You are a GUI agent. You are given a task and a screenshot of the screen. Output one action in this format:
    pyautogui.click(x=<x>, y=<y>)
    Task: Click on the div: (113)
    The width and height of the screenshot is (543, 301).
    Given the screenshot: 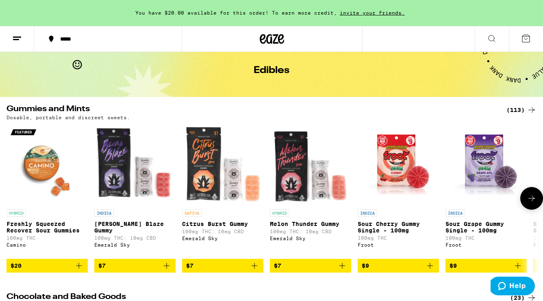 What is the action you would take?
    pyautogui.click(x=521, y=110)
    